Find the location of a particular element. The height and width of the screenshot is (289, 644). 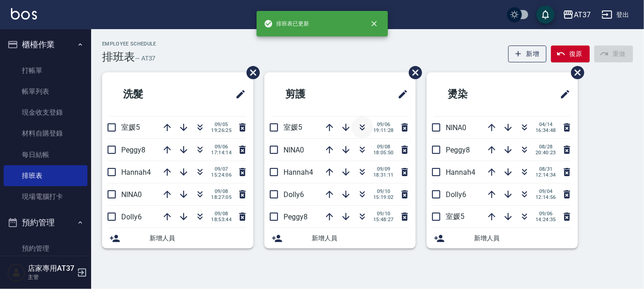

span: 17:14:14 is located at coordinates (221, 153).